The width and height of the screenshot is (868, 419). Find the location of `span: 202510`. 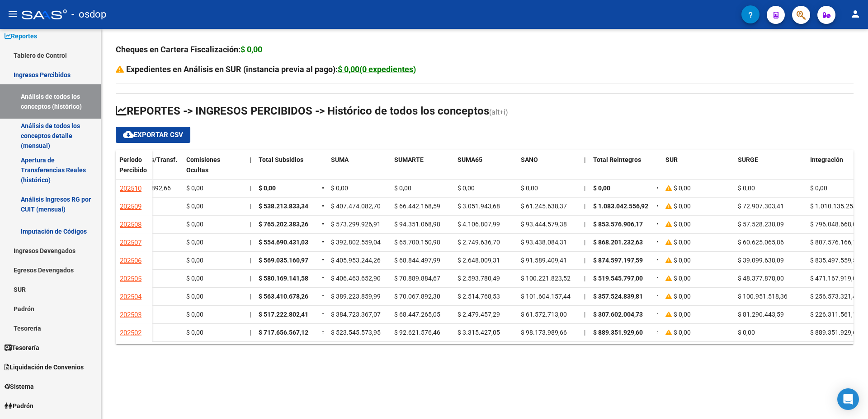

span: 202510 is located at coordinates (131, 189).